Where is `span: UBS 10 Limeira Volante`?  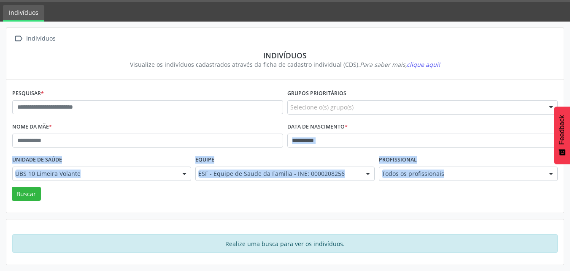
span: UBS 10 Limeira Volante is located at coordinates (95, 173).